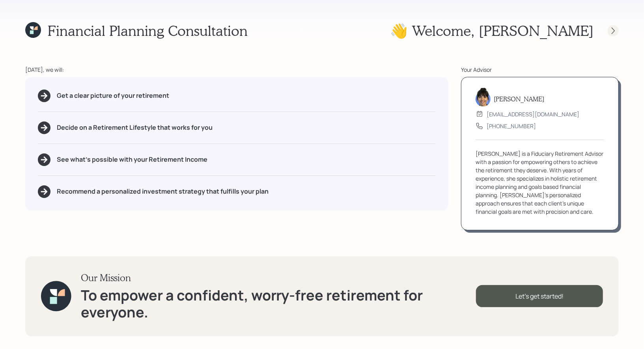 Image resolution: width=644 pixels, height=349 pixels. I want to click on h1: To empower a confident, worry-free retirement for everyone., so click(278, 304).